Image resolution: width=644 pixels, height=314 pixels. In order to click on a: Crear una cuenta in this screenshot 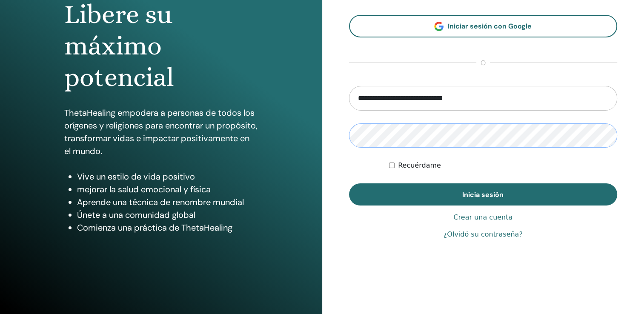, I will do `click(483, 217)`.